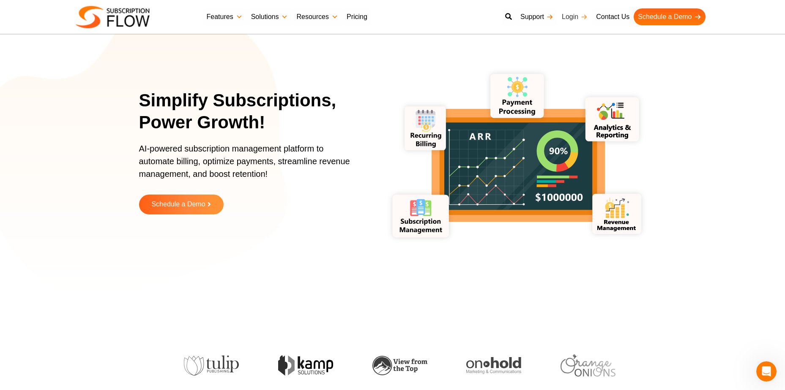 This screenshot has width=785, height=390. I want to click on img: orange-onions, so click(387, 365).